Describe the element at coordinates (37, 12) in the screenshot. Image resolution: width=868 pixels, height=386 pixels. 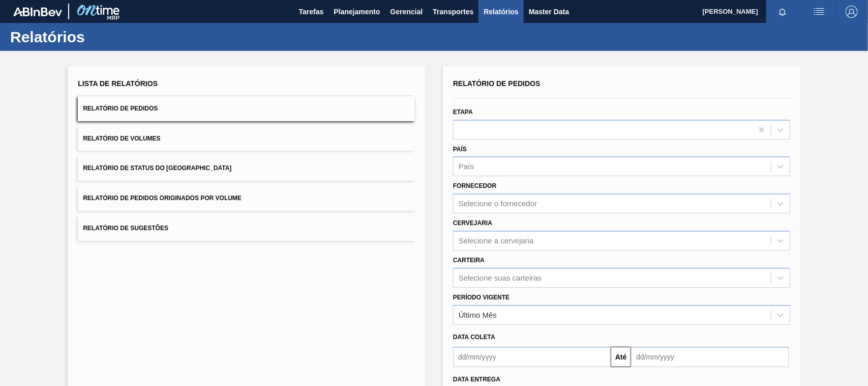
I see `img: TNhmsLtSVTkK8tSr43FrP2fwEKptu5GPRR3wAAAABJRU5ErkJggg==` at that location.